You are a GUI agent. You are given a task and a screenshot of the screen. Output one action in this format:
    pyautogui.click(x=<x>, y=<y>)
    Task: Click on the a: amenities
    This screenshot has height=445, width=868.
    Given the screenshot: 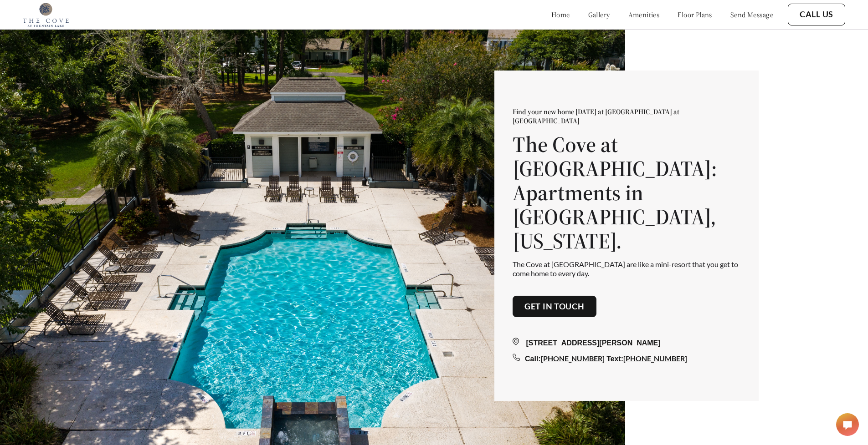 What is the action you would take?
    pyautogui.click(x=644, y=15)
    